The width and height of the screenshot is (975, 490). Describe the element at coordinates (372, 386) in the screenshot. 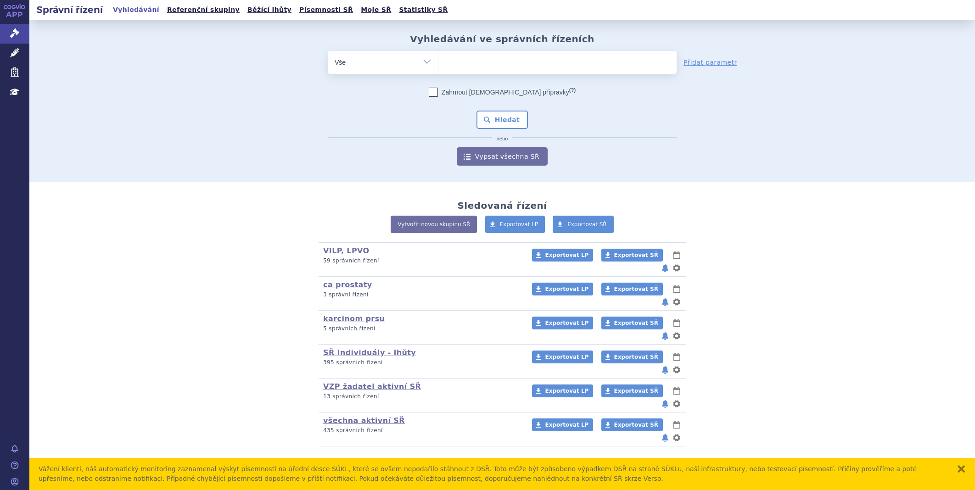

I see `a: VZP žadatel aktivní SŘ` at that location.